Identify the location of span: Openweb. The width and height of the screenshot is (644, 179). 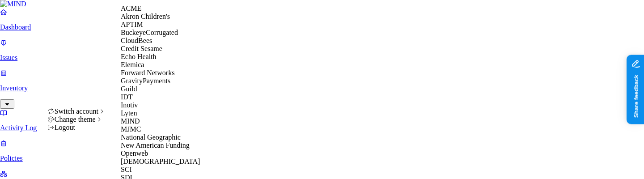
(134, 153).